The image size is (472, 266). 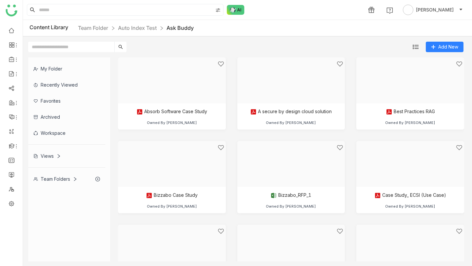 What do you see at coordinates (218, 10) in the screenshot?
I see `img: search-type.svg` at bounding box center [218, 10].